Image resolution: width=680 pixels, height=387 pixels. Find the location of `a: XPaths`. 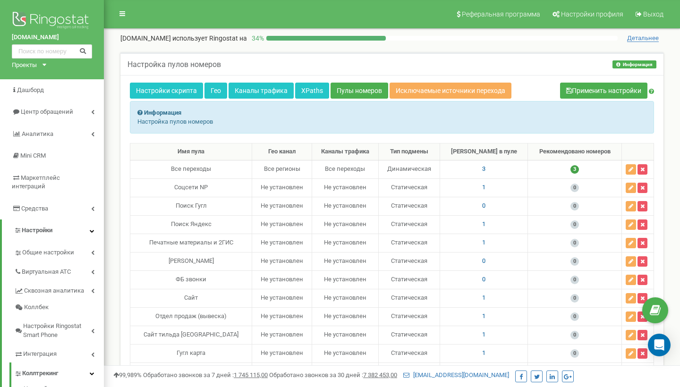

a: XPaths is located at coordinates (312, 91).